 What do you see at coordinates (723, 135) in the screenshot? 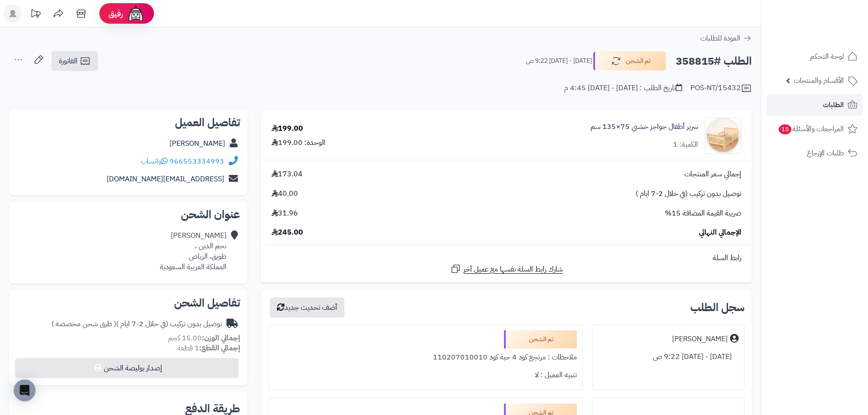
I see `img: 1744806428-2-90x90.jpg` at bounding box center [723, 135].